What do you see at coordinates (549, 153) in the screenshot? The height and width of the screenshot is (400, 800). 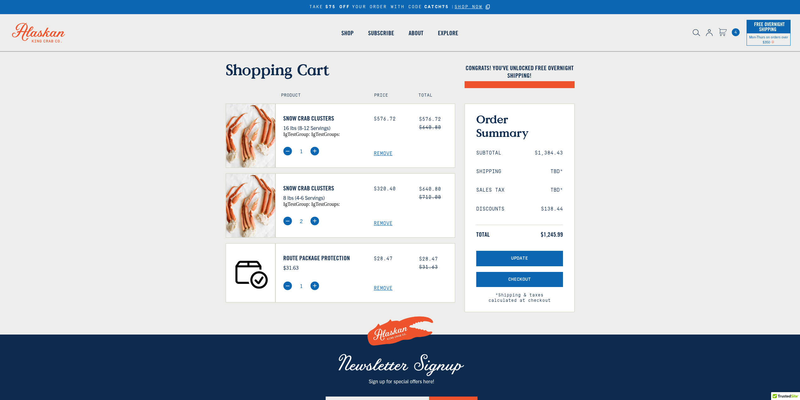 I see `span: $1,384.43` at bounding box center [549, 153].